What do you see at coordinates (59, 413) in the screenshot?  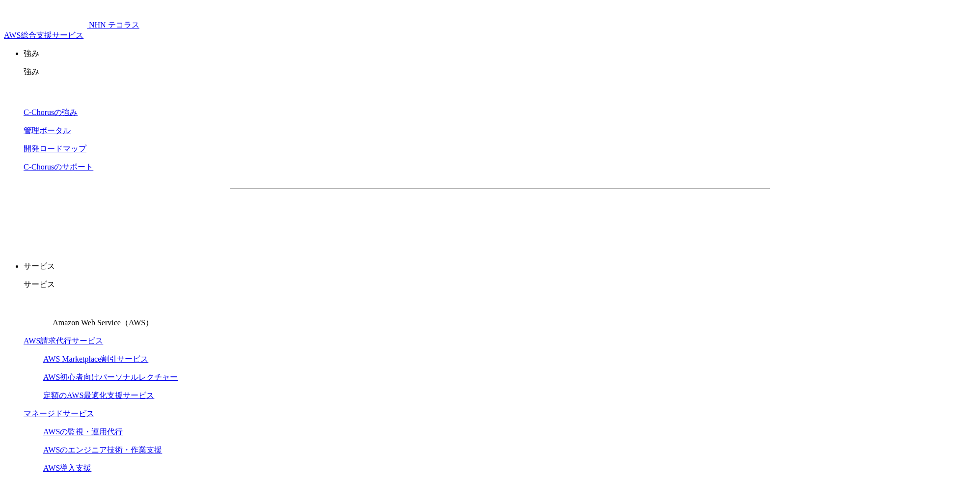 I see `a: マネージドサービス` at bounding box center [59, 413].